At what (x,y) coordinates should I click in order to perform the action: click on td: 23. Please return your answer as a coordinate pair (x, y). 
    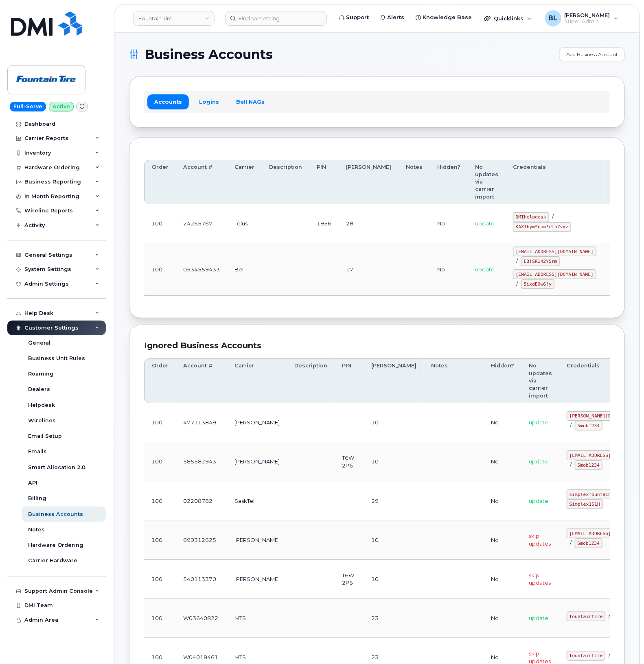
    Looking at the image, I should click on (393, 618).